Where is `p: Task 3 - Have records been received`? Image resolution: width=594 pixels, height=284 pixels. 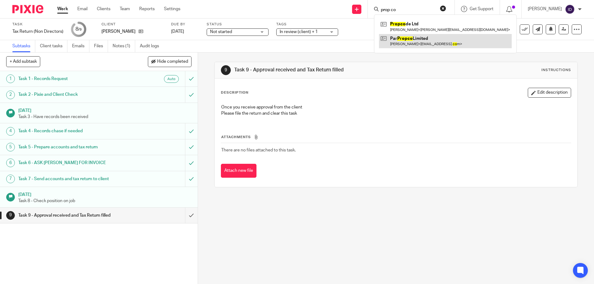
p: Task 3 - Have records been received is located at coordinates (105, 117).